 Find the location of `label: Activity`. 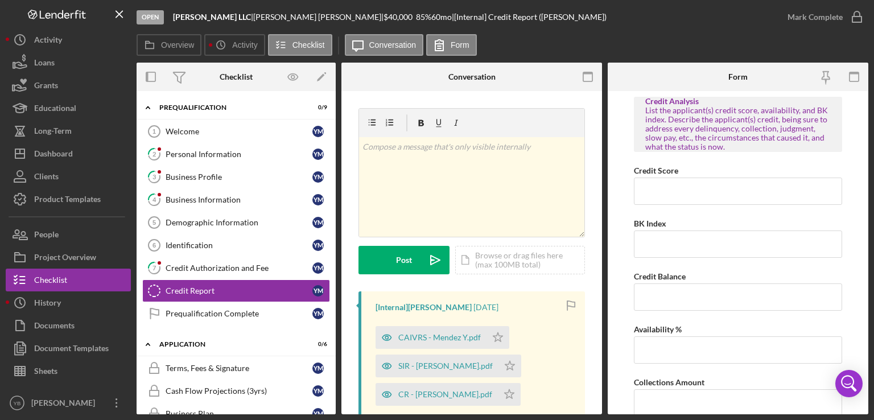

label: Activity is located at coordinates (245, 45).